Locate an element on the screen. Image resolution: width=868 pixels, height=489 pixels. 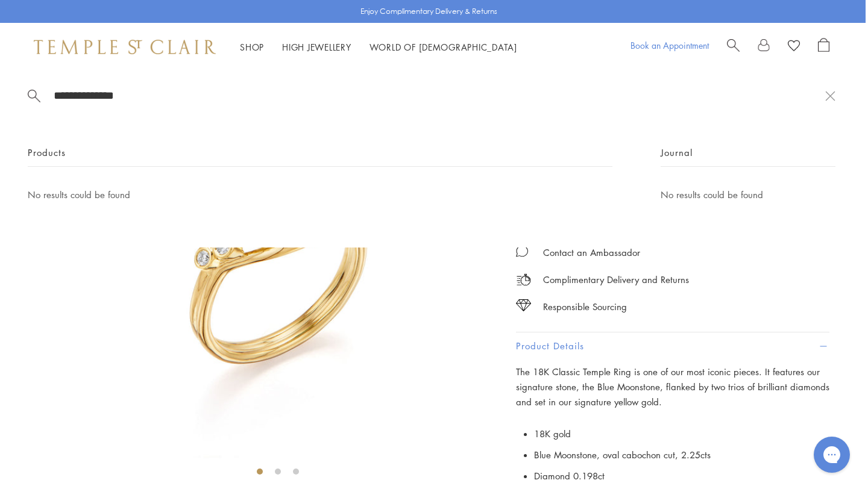
img: MessageIcon-01_2.svg is located at coordinates (523, 251).